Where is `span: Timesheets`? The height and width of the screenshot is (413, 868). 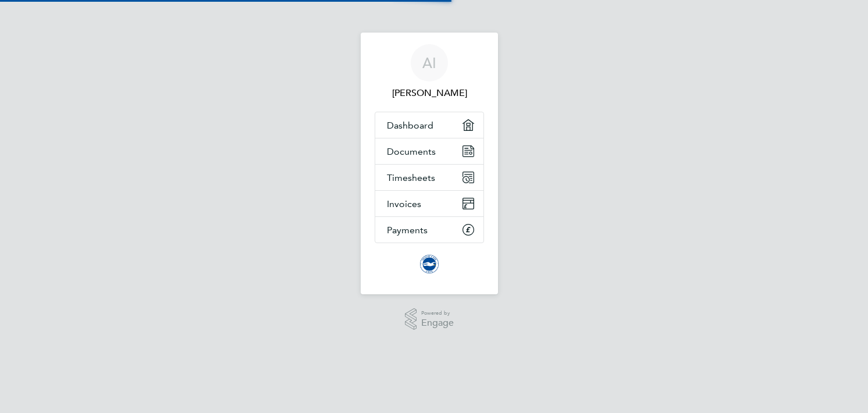 span: Timesheets is located at coordinates (411, 177).